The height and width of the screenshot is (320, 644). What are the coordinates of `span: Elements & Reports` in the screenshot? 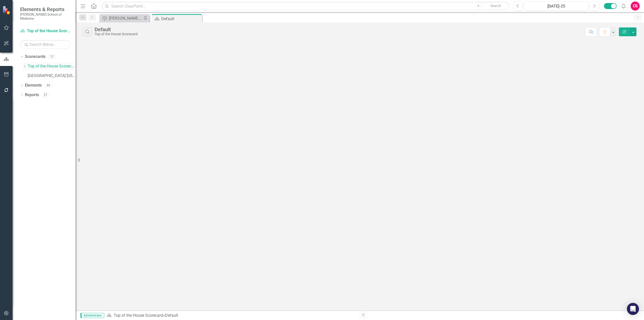 It's located at (45, 9).